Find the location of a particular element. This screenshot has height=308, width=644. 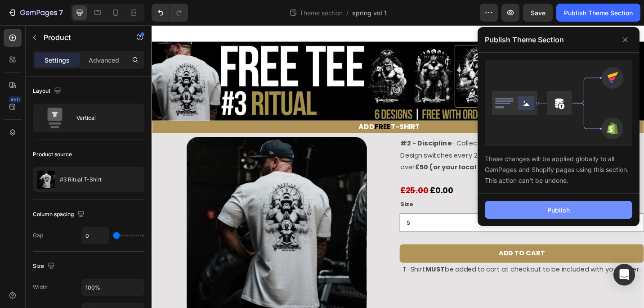

p: Settings is located at coordinates (57, 60).